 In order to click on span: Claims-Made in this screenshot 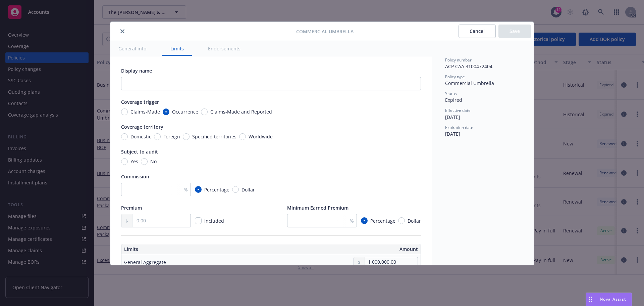, I will do `click(145, 111)`.